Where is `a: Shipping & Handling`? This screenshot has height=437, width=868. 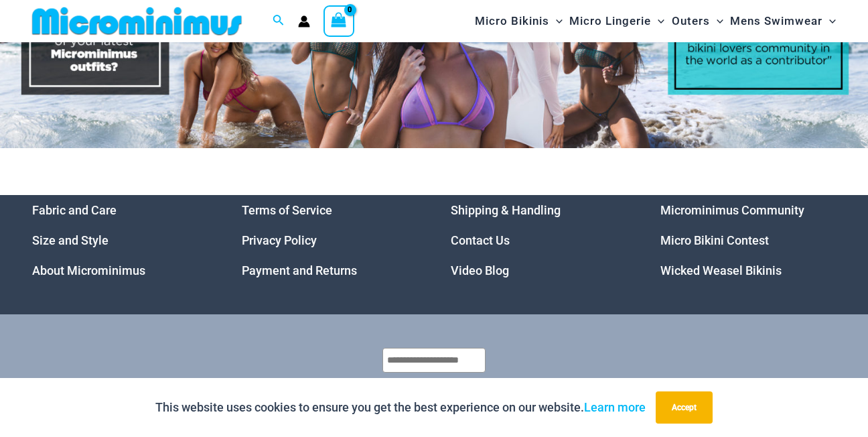 a: Shipping & Handling is located at coordinates (506, 210).